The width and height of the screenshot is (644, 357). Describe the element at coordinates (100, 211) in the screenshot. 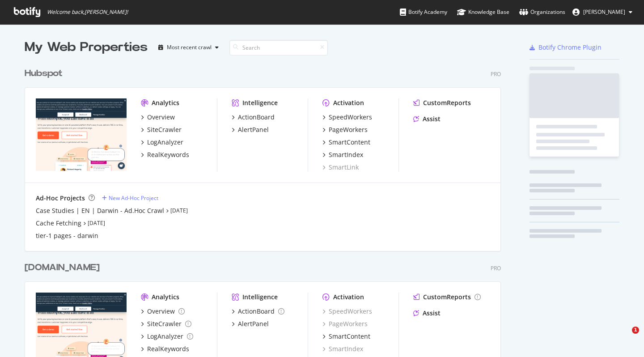

I see `div: Case Studies | EN | Darwin - Ad.Hoc Crawl` at that location.